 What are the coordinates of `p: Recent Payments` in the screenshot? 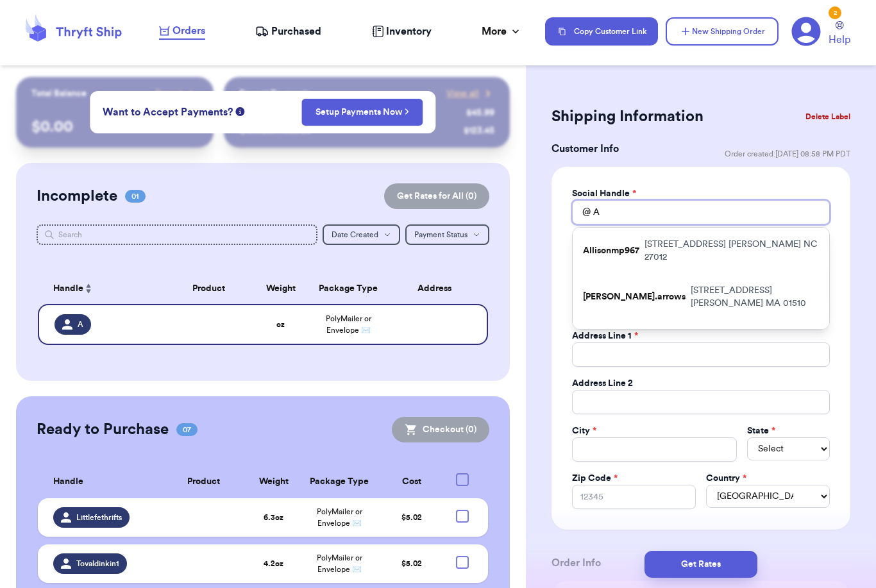 It's located at (274, 94).